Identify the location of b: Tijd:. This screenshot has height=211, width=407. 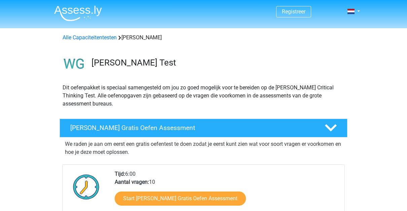
(120, 174).